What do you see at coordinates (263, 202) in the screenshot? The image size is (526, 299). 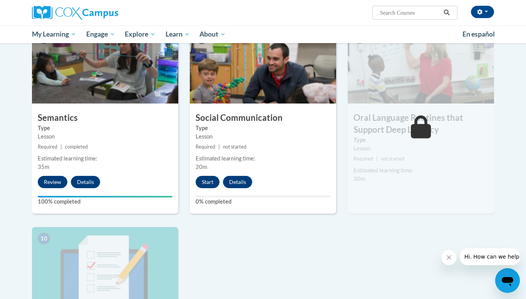 I see `label: 0% completed` at bounding box center [263, 202].